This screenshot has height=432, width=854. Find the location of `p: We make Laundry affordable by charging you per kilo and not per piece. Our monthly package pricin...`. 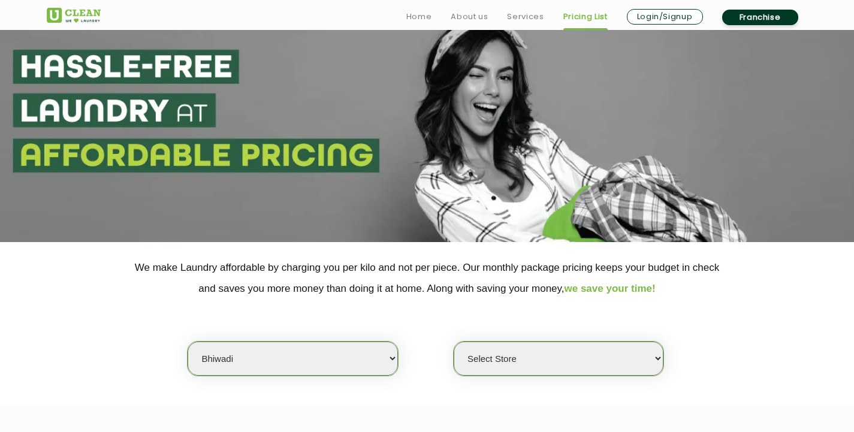

p: We make Laundry affordable by charging you per kilo and not per piece. Our monthly package pricin... is located at coordinates (427, 278).